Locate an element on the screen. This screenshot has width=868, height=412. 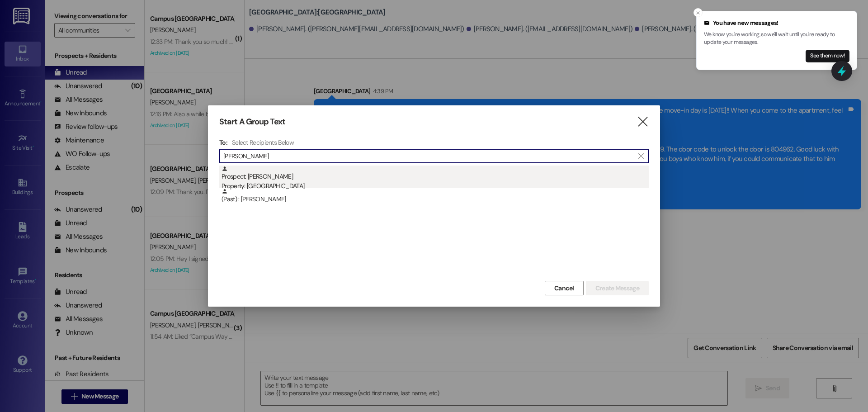
button: Close toast is located at coordinates (698, 13).